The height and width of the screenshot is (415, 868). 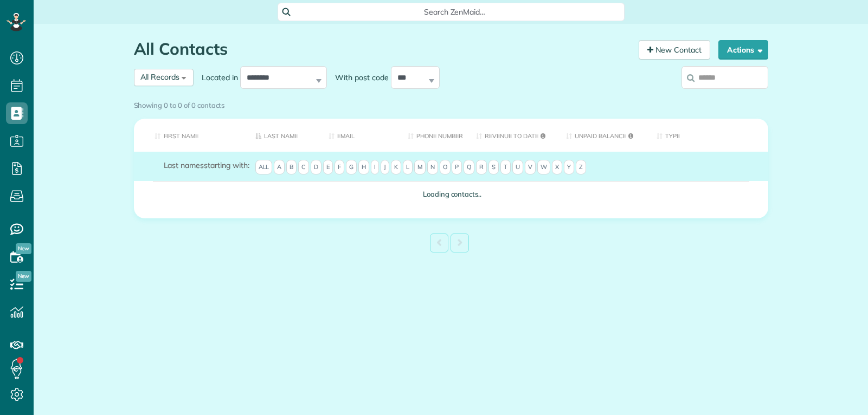 I want to click on th: First Name: activate to sort column ascending, so click(x=190, y=135).